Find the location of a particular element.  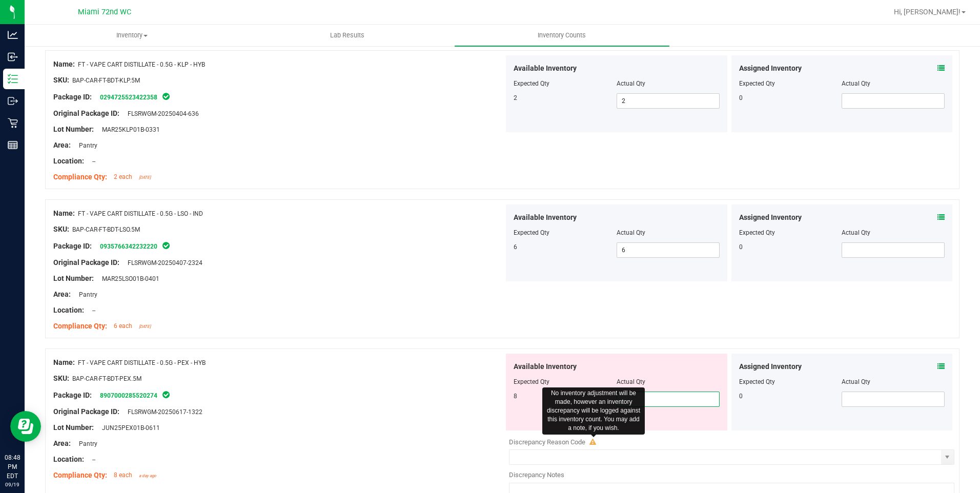

span: JUN25PEX01B-0611 is located at coordinates (128, 428).